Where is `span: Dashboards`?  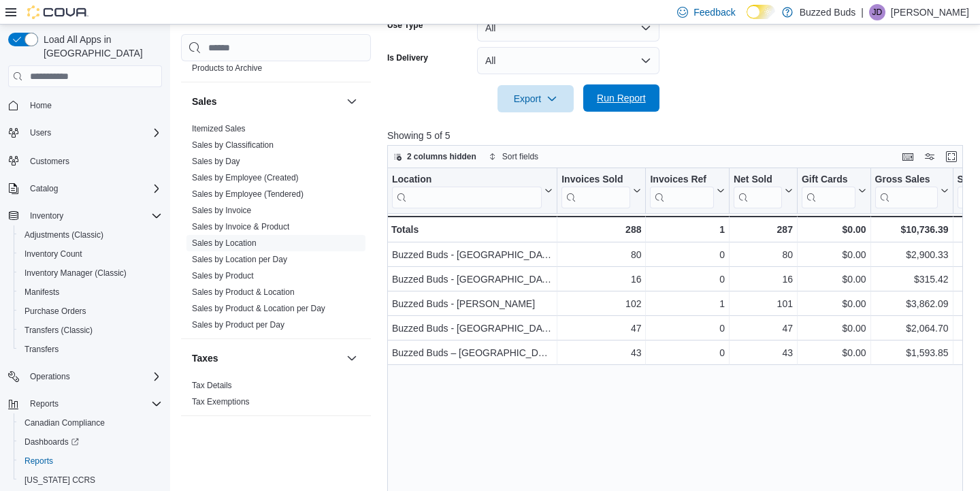 span: Dashboards is located at coordinates (52, 442).